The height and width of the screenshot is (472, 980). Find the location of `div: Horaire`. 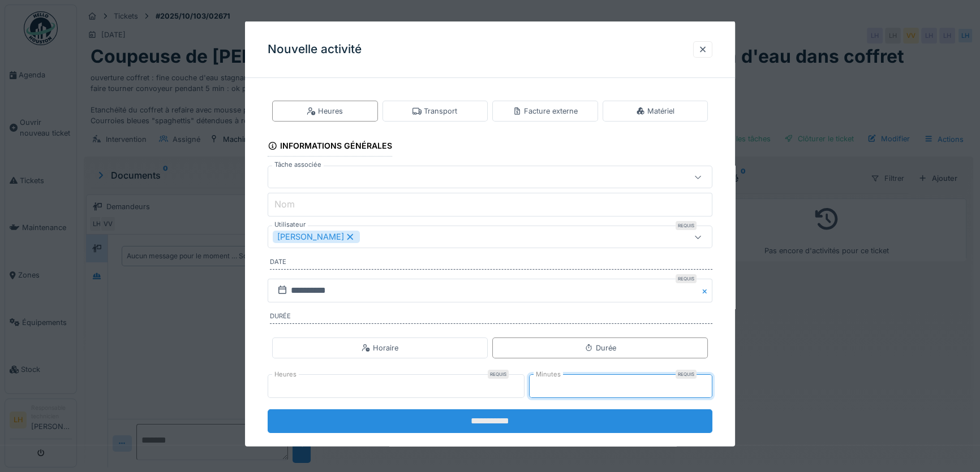

div: Horaire is located at coordinates (380, 348).